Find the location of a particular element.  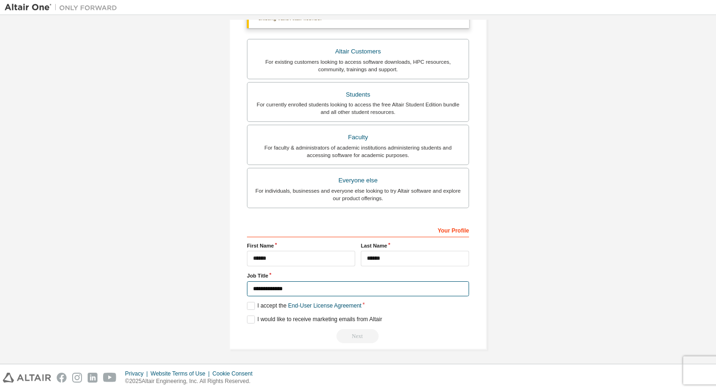

div: Privacy is located at coordinates (138, 374).